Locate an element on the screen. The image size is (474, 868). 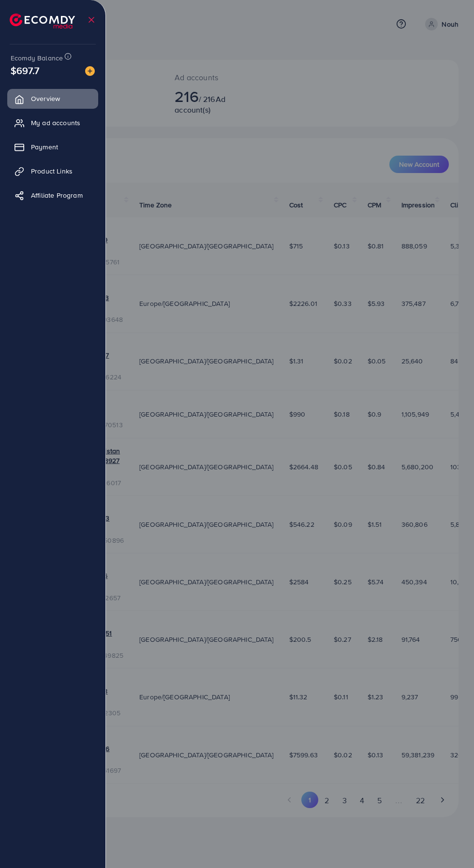
a: logo is located at coordinates (42, 21).